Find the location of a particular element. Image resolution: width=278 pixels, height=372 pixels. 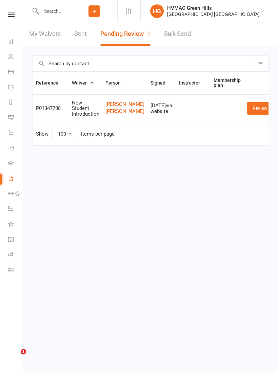

a: Product Sales is located at coordinates (16, 149).